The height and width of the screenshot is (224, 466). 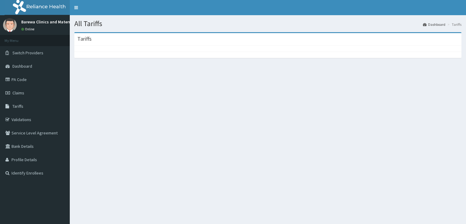 What do you see at coordinates (268, 24) in the screenshot?
I see `h1: All Tariffs` at bounding box center [268, 24].